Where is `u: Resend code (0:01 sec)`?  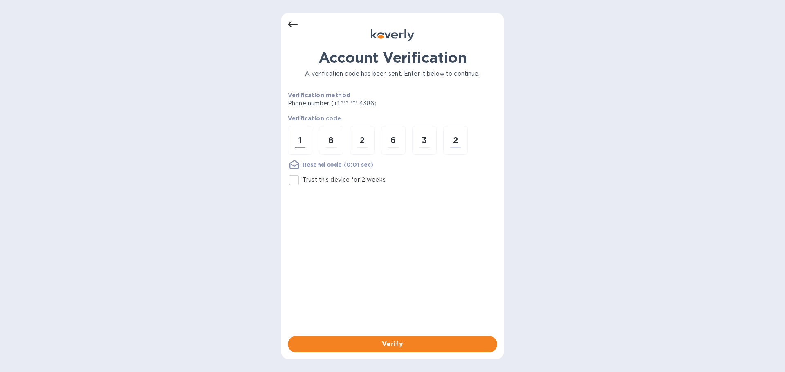
u: Resend code (0:01 sec) is located at coordinates (338, 165).